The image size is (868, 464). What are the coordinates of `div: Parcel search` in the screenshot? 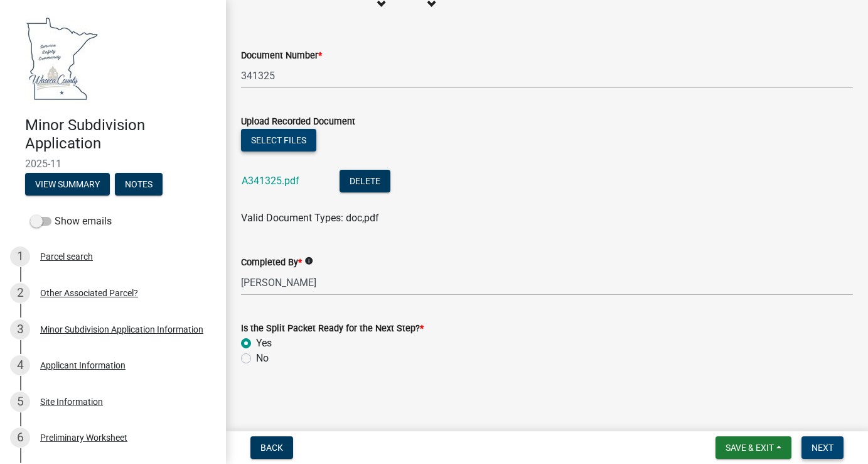 It's located at (66, 256).